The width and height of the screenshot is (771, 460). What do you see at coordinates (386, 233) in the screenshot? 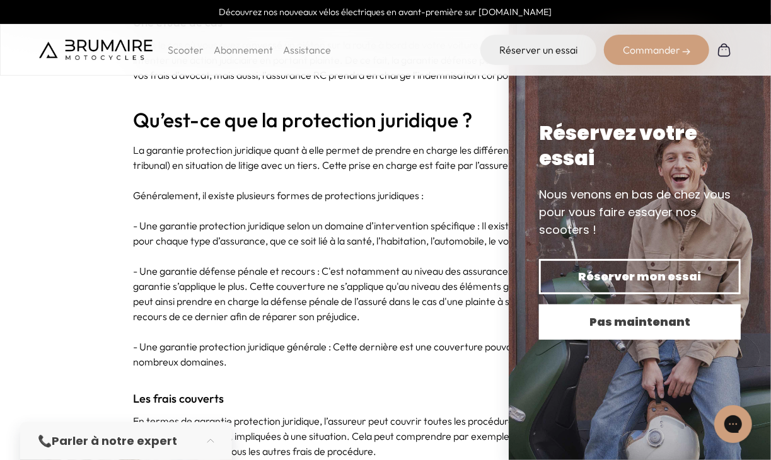
I see `p: - Une garantie protection juridique selon un domaine d’intervention spécifique : Il existe une pr...` at bounding box center [386, 233].